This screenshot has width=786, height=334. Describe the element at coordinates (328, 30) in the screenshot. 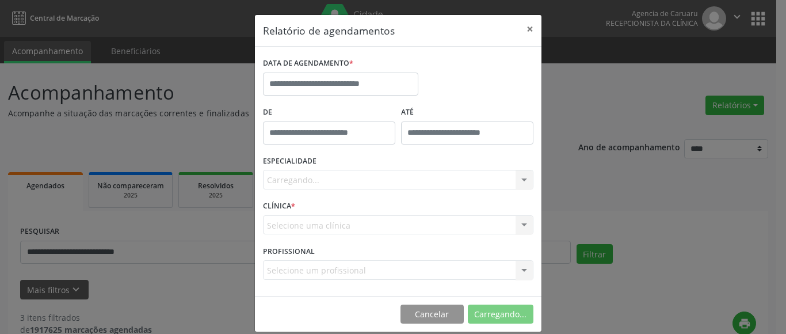

I see `h5: Relatório de agendamentos` at that location.